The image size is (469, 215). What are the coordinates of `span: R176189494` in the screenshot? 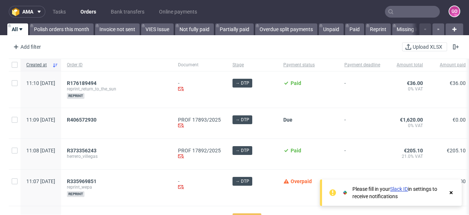 It's located at (82, 83).